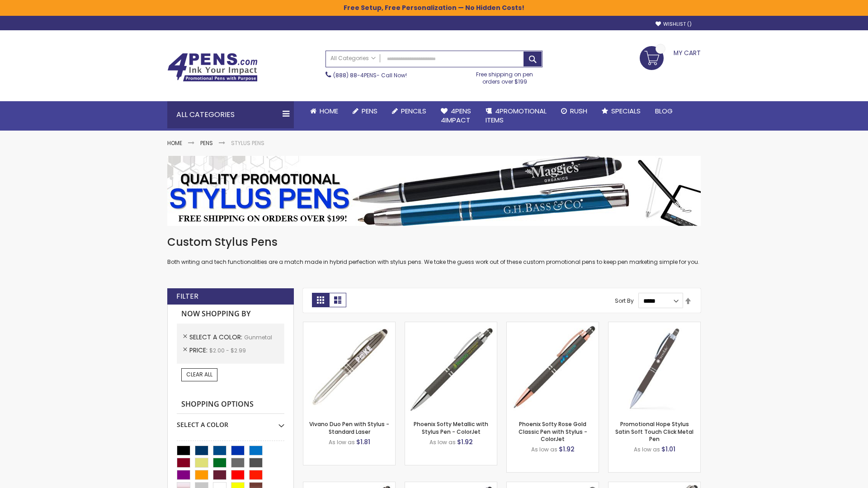 The height and width of the screenshot is (488, 868). Describe the element at coordinates (626, 111) in the screenshot. I see `span: Specials` at that location.